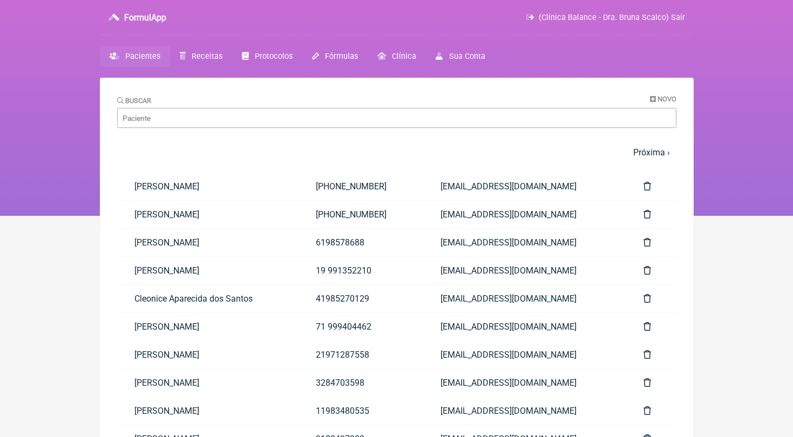  Describe the element at coordinates (135, 56) in the screenshot. I see `a: Pacientes` at that location.